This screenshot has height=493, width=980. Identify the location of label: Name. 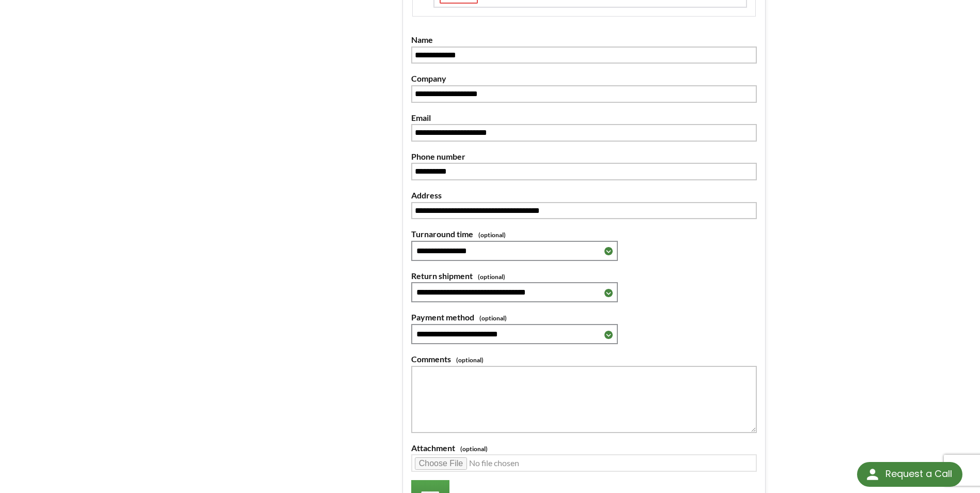
(584, 39).